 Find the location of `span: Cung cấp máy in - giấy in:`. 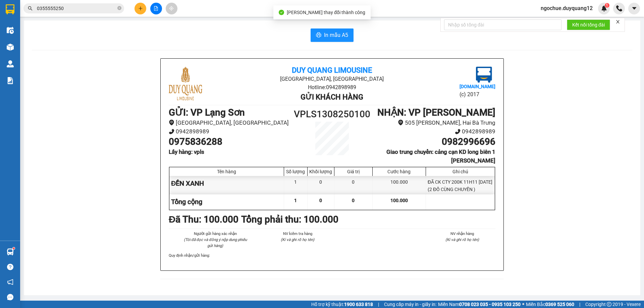

span: Cung cấp máy in - giấy in: is located at coordinates (410, 304).